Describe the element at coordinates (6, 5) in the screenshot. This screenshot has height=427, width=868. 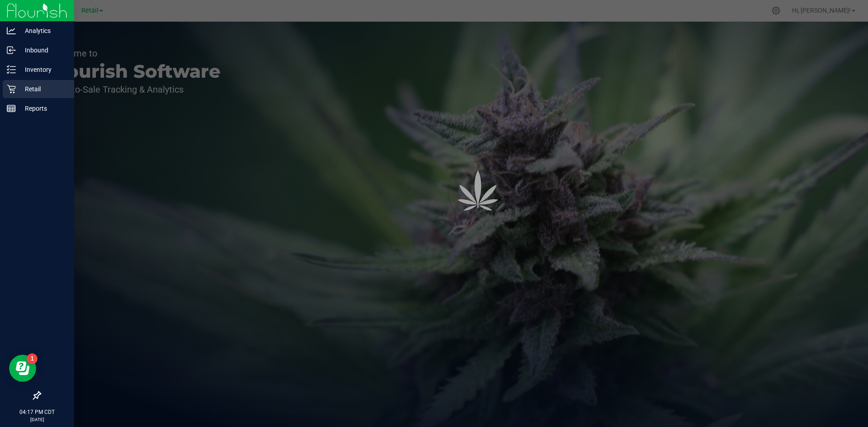
I see `span: 1` at that location.